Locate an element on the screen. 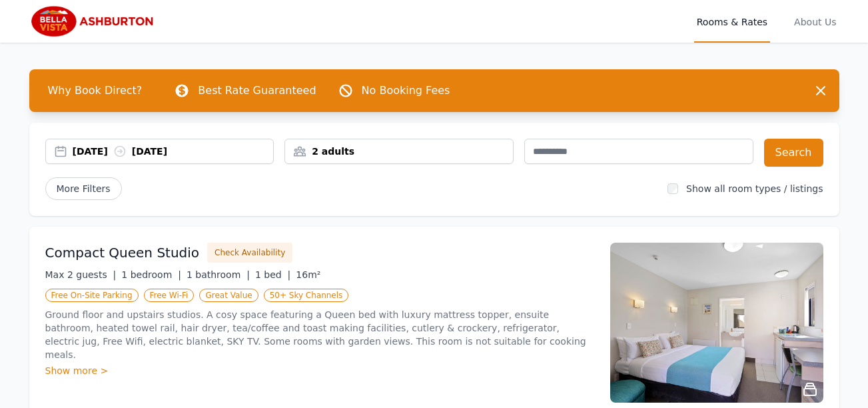 This screenshot has width=868, height=408. div: Show more > is located at coordinates (320, 371).